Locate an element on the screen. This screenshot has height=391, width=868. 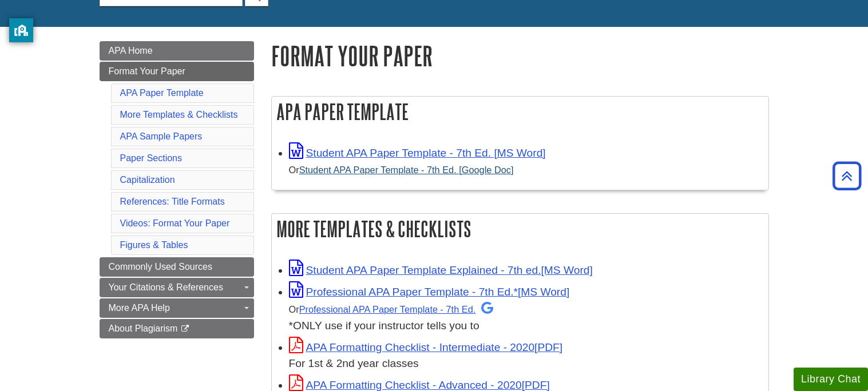
a: Your Citations & References is located at coordinates (177, 288).